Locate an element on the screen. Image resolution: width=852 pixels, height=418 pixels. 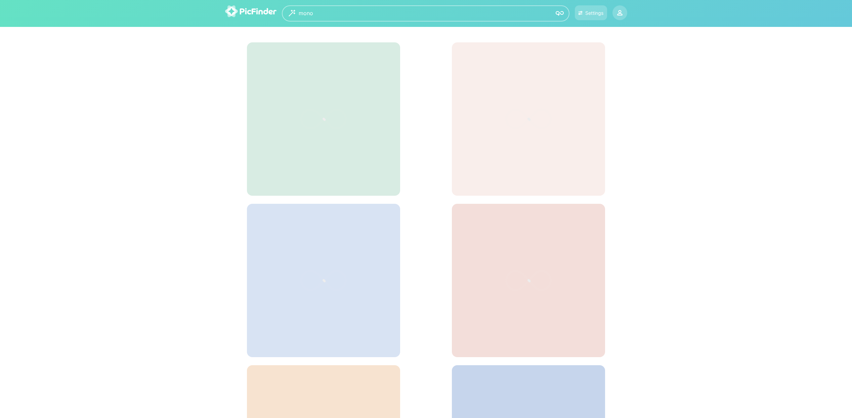
div: Settings is located at coordinates (594, 13).